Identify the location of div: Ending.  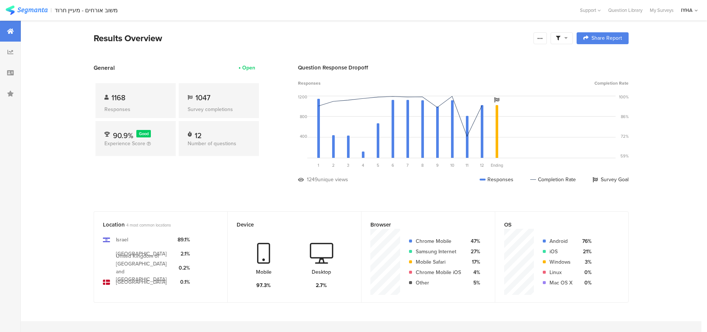
(497, 165).